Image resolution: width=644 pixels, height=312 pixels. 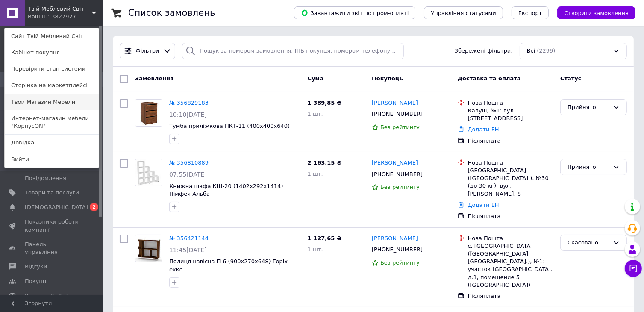 What do you see at coordinates (189, 238) in the screenshot?
I see `a: № 356421144` at bounding box center [189, 238].